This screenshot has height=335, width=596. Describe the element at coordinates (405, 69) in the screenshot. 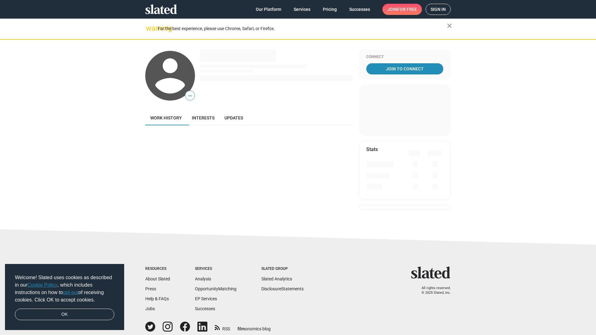

I see `span: Join To Connect` at that location.